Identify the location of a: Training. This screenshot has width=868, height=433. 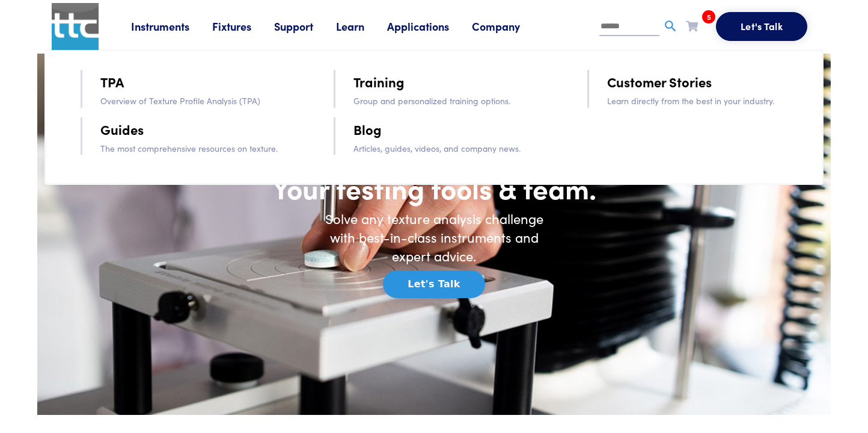
(379, 81).